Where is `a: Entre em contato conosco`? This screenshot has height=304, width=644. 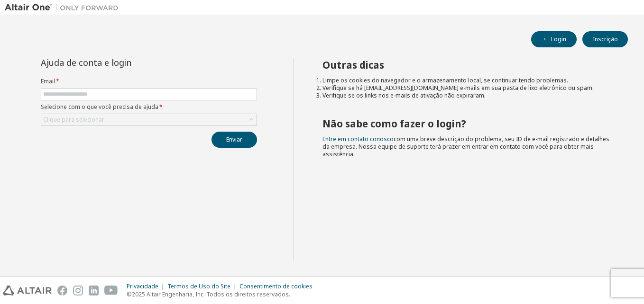
a: Entre em contato conosco is located at coordinates (358, 139).